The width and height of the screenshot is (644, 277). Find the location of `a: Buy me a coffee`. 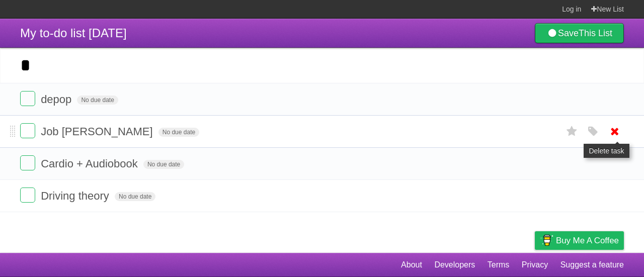

a: Buy me a coffee is located at coordinates (579, 241).